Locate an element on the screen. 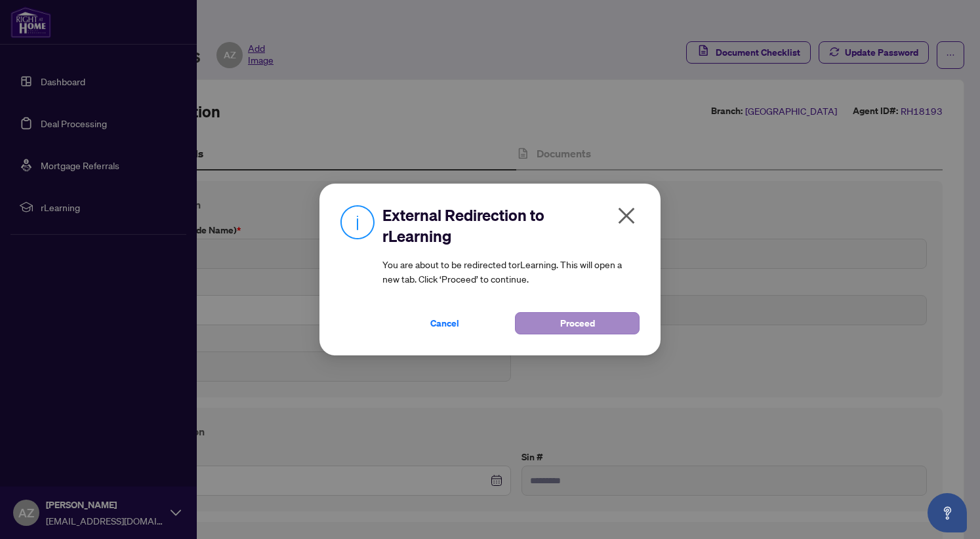  h2: External Redirection to rLearning is located at coordinates (512, 225).